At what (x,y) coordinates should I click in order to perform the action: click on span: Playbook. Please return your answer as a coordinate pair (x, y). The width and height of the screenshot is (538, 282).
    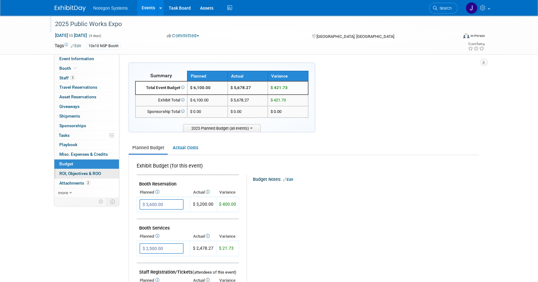
    Looking at the image, I should click on (68, 145).